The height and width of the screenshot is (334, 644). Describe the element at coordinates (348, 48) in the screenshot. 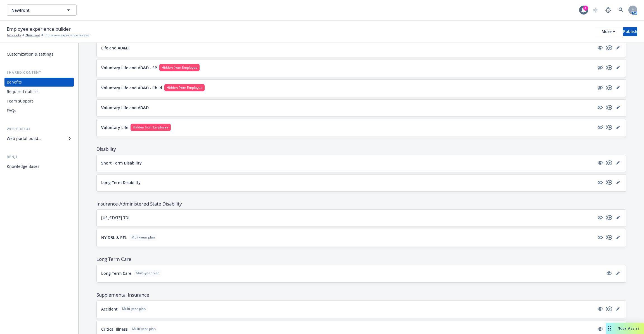

I see `button: Life and AD&D` at that location.